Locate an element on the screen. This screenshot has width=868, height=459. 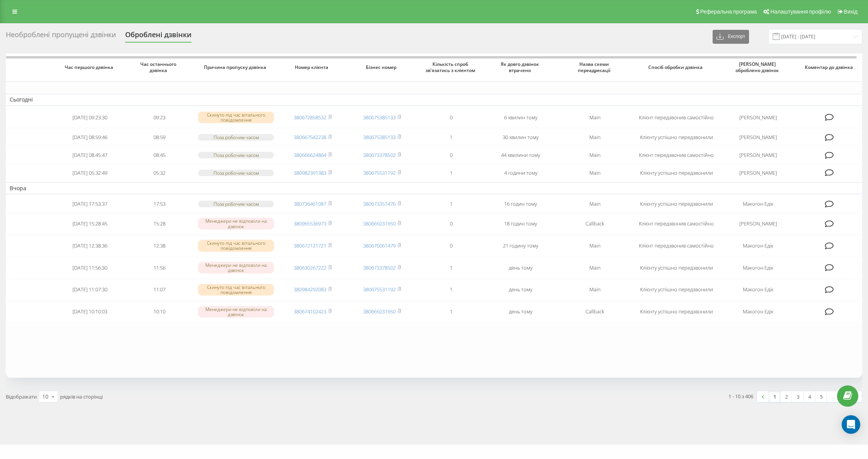
td: 16 годин тому is located at coordinates (521, 204).